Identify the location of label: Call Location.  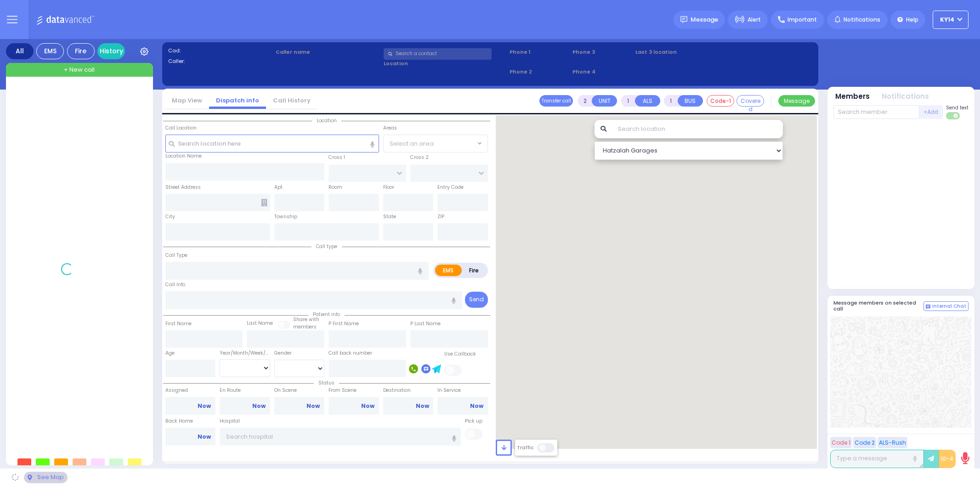
(181, 128).